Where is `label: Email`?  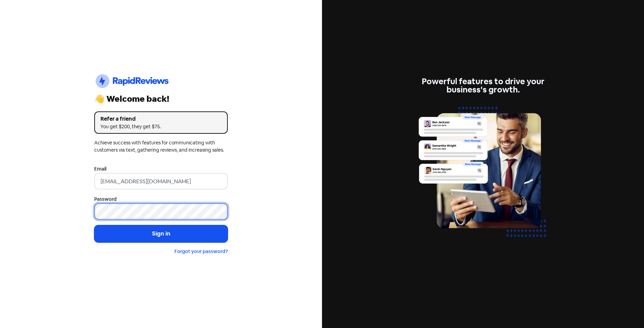
label: Email is located at coordinates (100, 169).